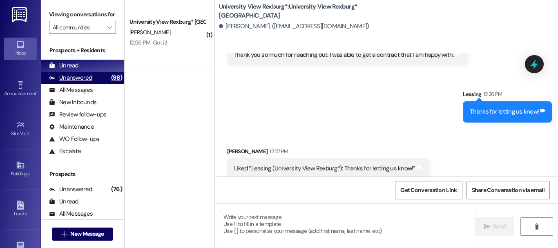  Describe the element at coordinates (78, 27) in the screenshot. I see `input: All communities` at that location.